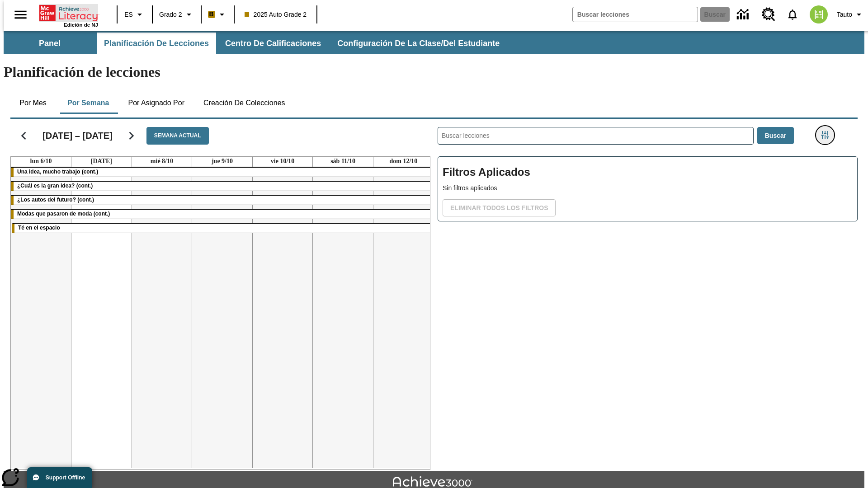 Image resolution: width=868 pixels, height=488 pixels. What do you see at coordinates (222, 161) in the screenshot?
I see `a: 9 de octubre de 2025` at bounding box center [222, 161].